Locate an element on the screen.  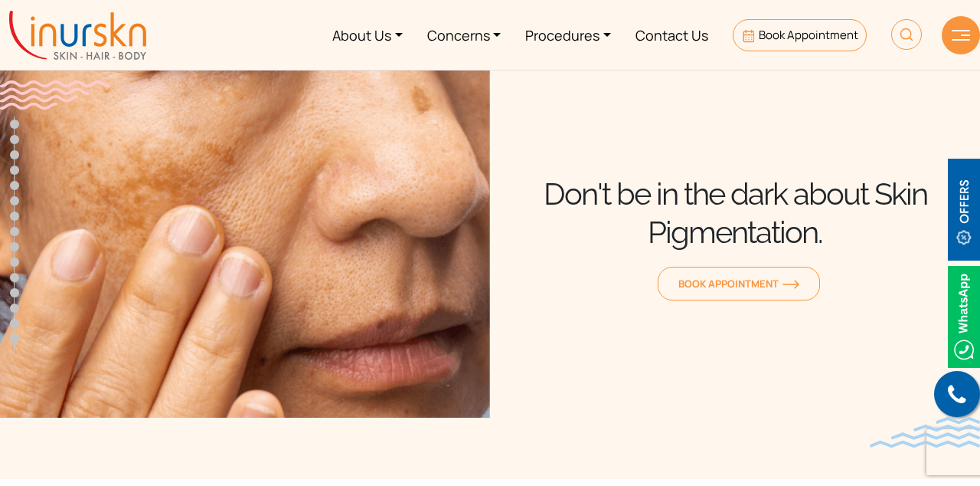
a: Procedures is located at coordinates (568, 35).